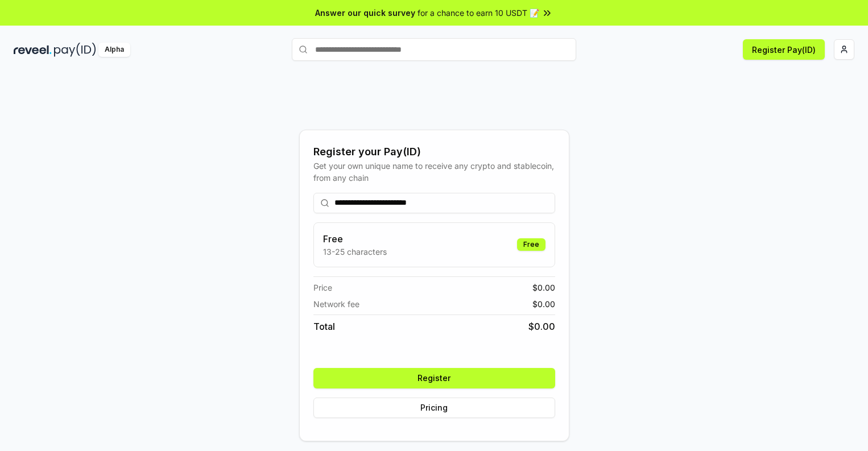 The height and width of the screenshot is (451, 868). What do you see at coordinates (114, 49) in the screenshot?
I see `div: Alpha` at bounding box center [114, 49].